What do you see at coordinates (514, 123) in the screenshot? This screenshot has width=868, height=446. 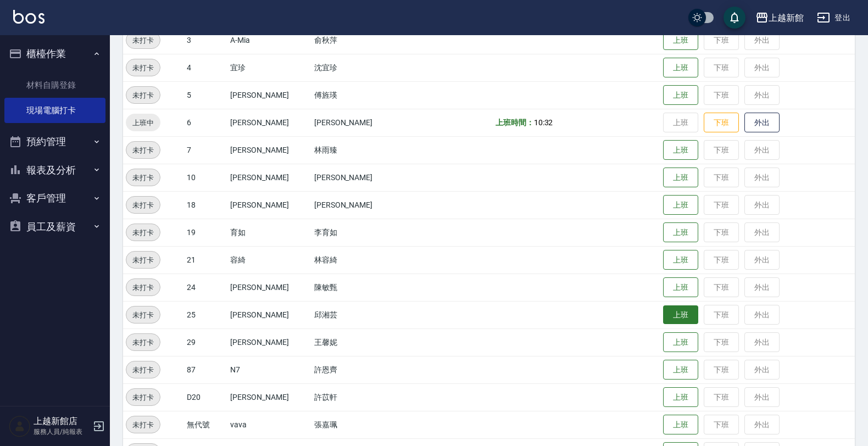 I see `b: 上班時間：` at bounding box center [514, 123].